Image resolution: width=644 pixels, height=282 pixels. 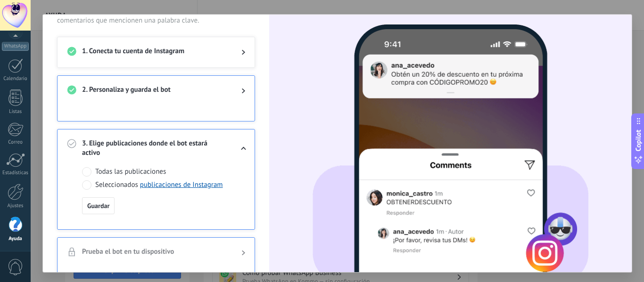 What do you see at coordinates (98, 206) in the screenshot?
I see `span: Guardar` at bounding box center [98, 206].